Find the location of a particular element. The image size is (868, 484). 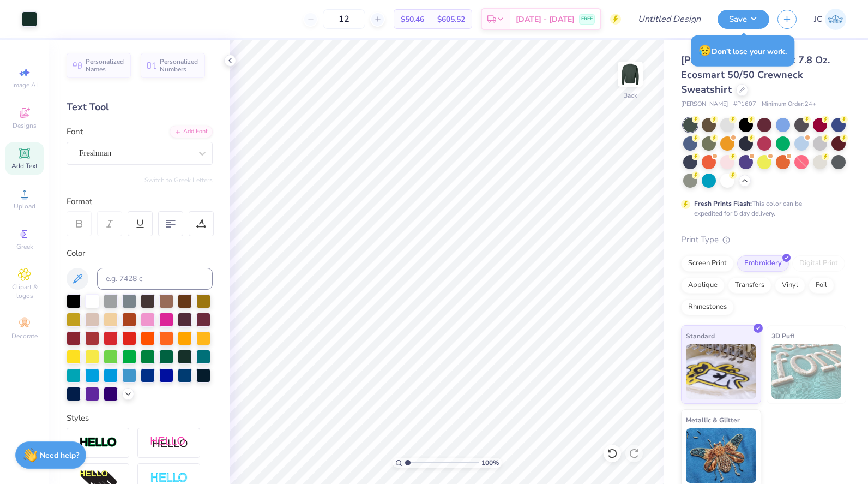

span: Upload is located at coordinates (25, 206).